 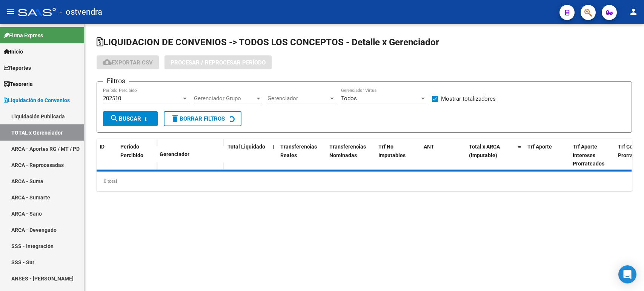 I want to click on mat-icon: search, so click(x=115, y=118).